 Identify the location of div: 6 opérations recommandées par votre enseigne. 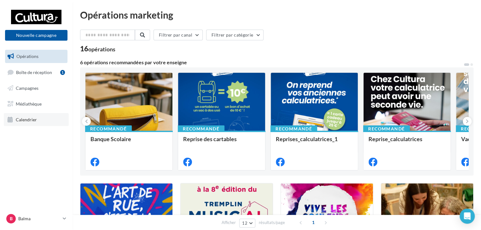
(272, 62).